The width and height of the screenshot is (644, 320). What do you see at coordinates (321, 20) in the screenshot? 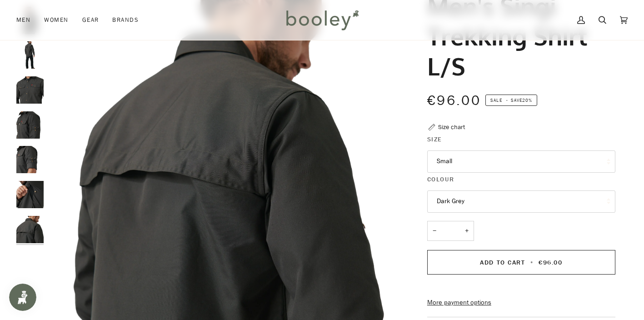
I see `img: Booley` at bounding box center [321, 20].